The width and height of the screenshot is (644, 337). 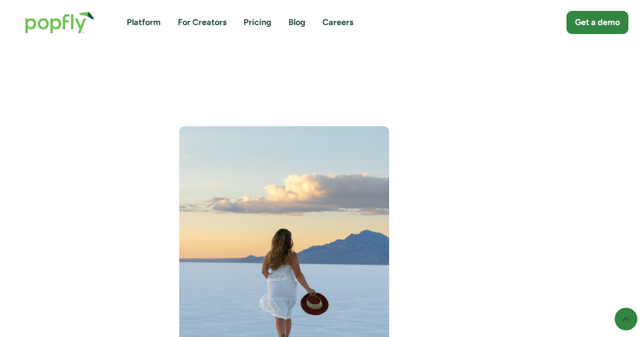 What do you see at coordinates (144, 22) in the screenshot?
I see `a: Platform` at bounding box center [144, 22].